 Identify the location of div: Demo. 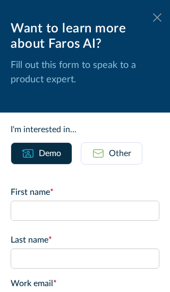
(50, 153).